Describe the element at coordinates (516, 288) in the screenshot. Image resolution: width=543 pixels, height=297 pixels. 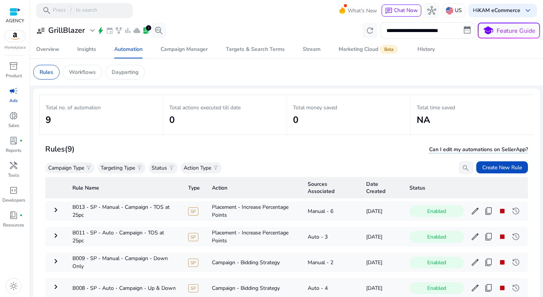
I see `button: history` at that location.